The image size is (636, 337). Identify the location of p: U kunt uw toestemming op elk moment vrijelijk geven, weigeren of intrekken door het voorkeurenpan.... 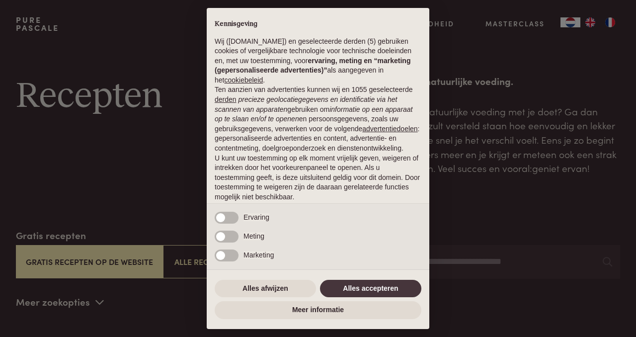
(318, 178).